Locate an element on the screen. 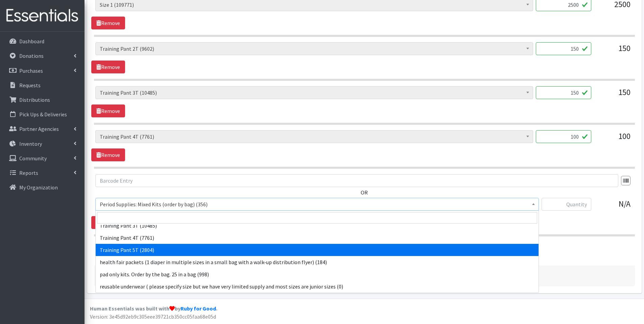 This screenshot has width=644, height=324. a: Dashboard is located at coordinates (42, 41).